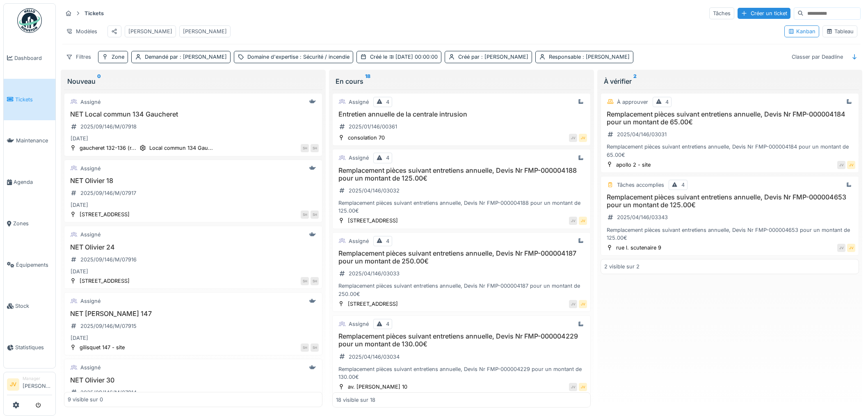  What do you see at coordinates (102, 347) in the screenshot?
I see `div: gilisquet 147 - site` at bounding box center [102, 347].